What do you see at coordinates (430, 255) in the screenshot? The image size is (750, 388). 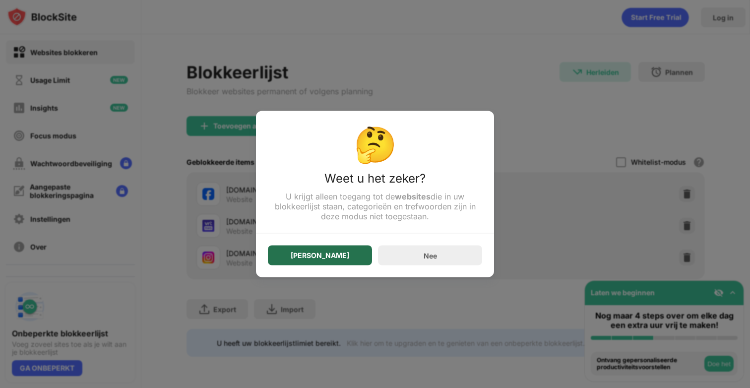 I see `div: Nee` at bounding box center [430, 255].